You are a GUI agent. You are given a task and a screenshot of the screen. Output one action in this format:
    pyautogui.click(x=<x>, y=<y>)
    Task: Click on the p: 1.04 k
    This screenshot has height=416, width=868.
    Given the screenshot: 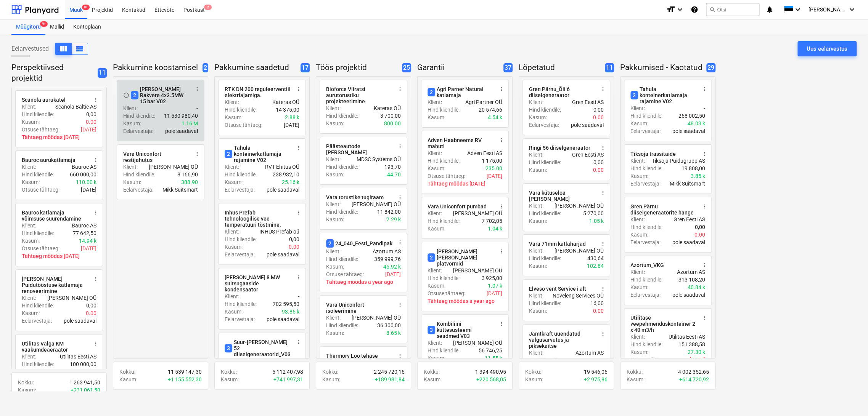 What is the action you would take?
    pyautogui.click(x=495, y=228)
    